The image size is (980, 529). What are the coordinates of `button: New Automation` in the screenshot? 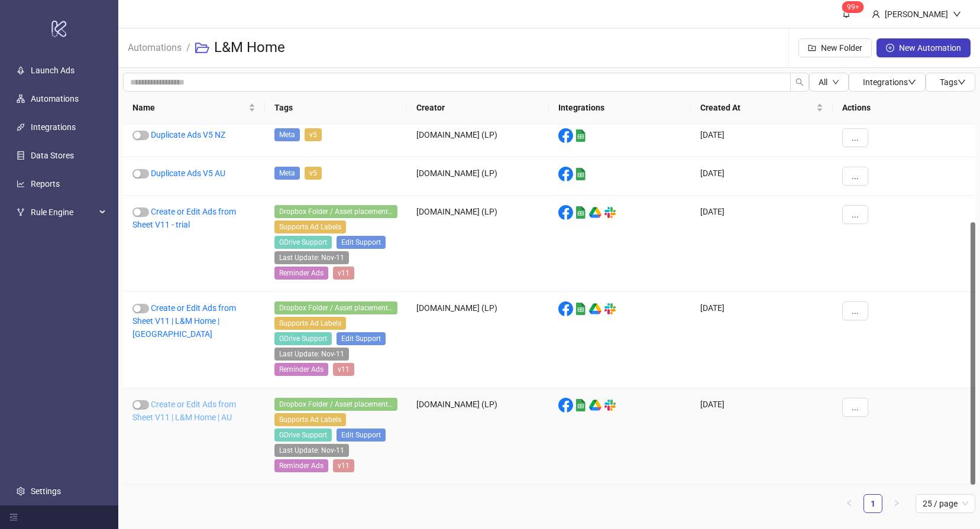 It's located at (923, 48).